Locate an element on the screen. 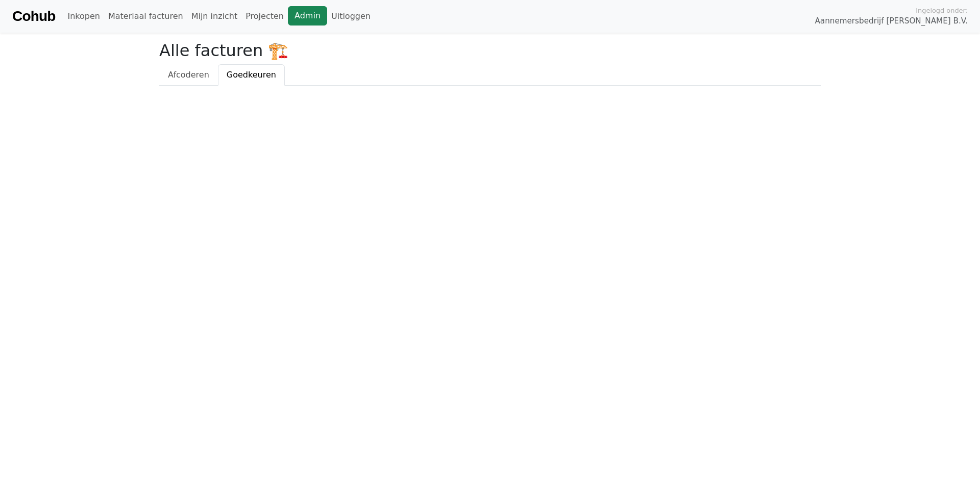 The width and height of the screenshot is (980, 486). a: Inkopen is located at coordinates (83, 16).